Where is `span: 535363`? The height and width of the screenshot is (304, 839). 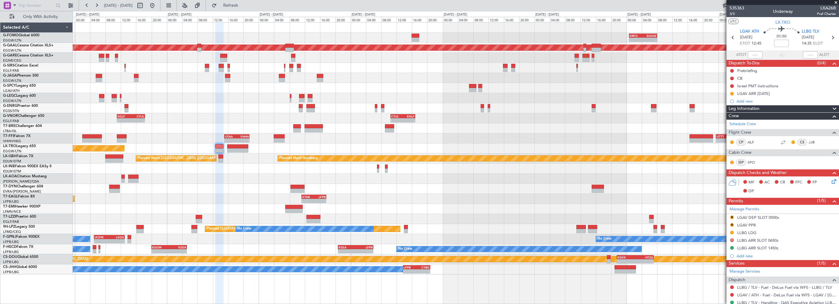
span: 535363 is located at coordinates (737, 8).